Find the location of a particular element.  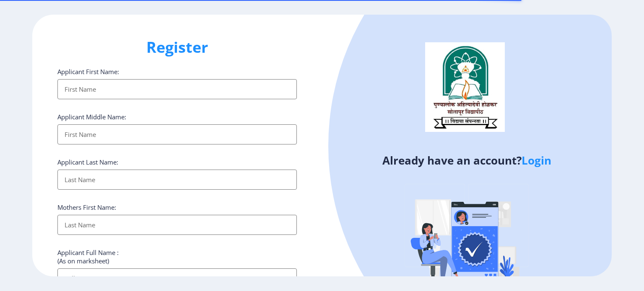

input: Full Name is located at coordinates (177, 278).